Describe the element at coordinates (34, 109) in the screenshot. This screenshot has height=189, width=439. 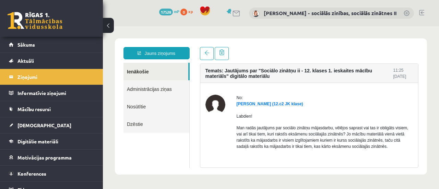
I see `span: Mācību resursi` at that location.